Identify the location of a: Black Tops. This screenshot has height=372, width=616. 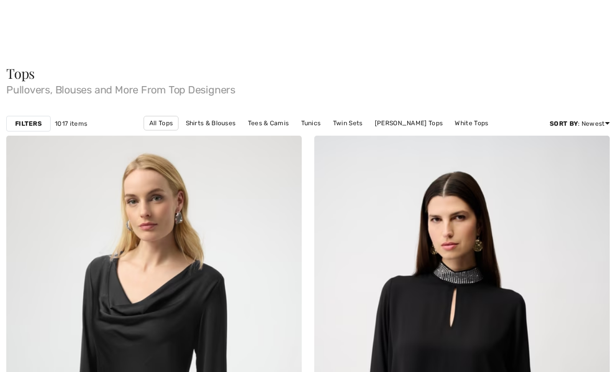
(278, 137).